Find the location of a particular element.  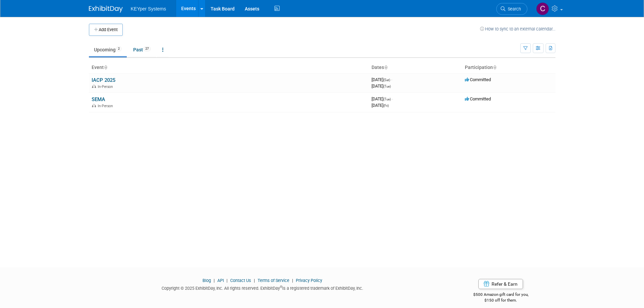

a: Sort by Participation Type is located at coordinates (495, 67).